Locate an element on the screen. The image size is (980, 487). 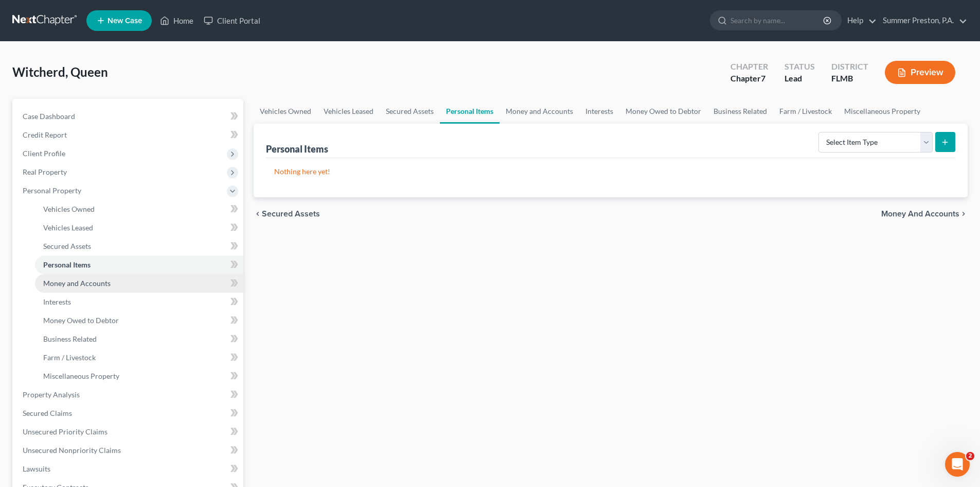
input: Search by name... is located at coordinates (778, 21).